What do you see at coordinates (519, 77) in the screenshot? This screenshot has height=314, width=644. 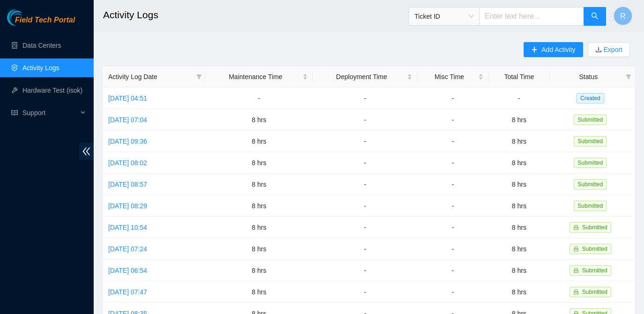 I see `th: Total Time` at bounding box center [519, 77].